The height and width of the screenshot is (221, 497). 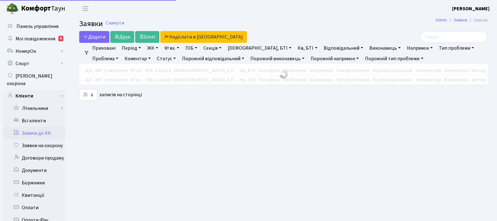 I want to click on div: 5, so click(x=61, y=39).